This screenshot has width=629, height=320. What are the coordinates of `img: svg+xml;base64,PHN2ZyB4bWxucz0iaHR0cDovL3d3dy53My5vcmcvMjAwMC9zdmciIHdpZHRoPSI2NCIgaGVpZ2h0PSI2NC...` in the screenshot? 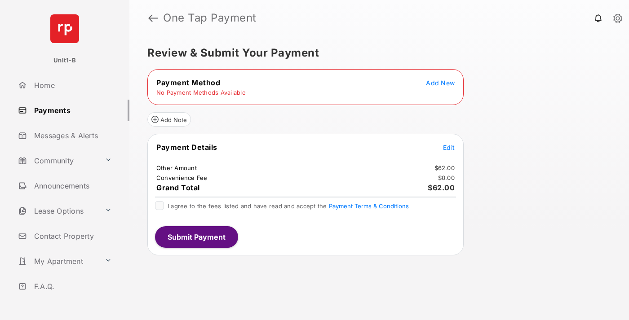 It's located at (65, 29).